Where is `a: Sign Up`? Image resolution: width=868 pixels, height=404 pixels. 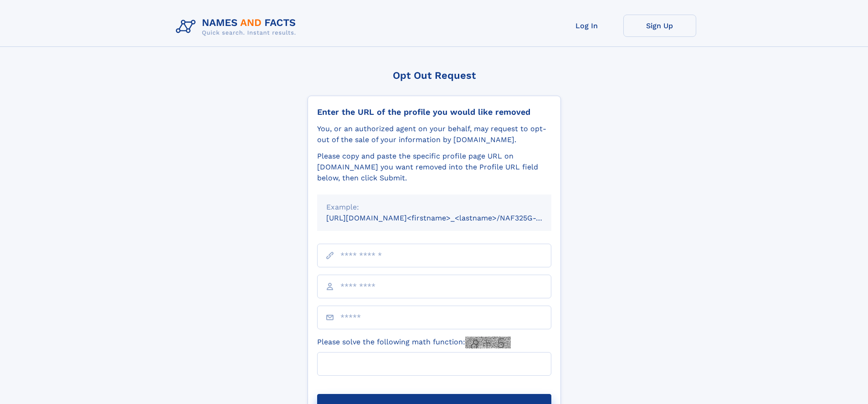 a: Sign Up is located at coordinates (660, 25).